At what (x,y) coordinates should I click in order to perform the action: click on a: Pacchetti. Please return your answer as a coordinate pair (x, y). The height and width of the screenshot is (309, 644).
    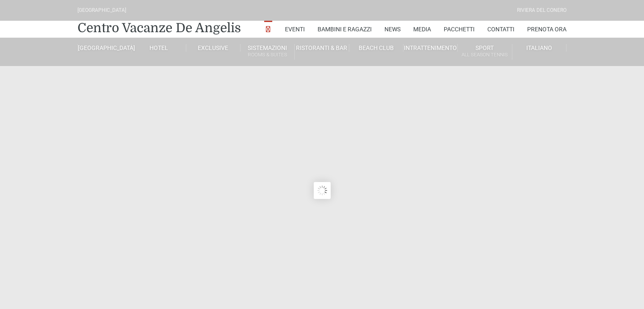
    Looking at the image, I should click on (459, 29).